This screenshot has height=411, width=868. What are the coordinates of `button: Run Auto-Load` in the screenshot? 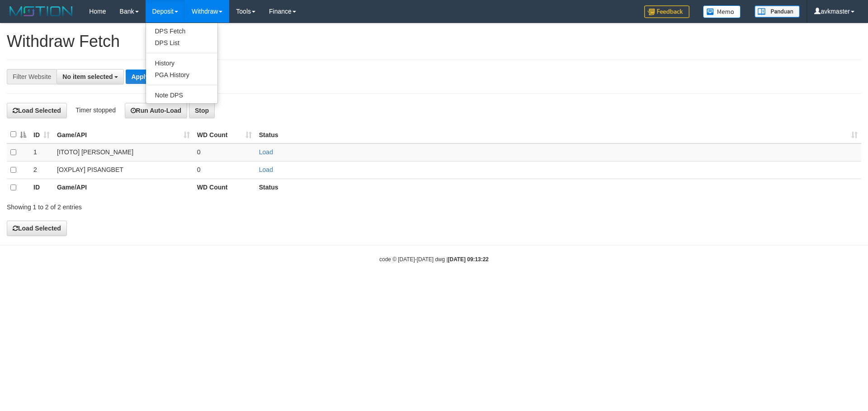 It's located at (156, 111).